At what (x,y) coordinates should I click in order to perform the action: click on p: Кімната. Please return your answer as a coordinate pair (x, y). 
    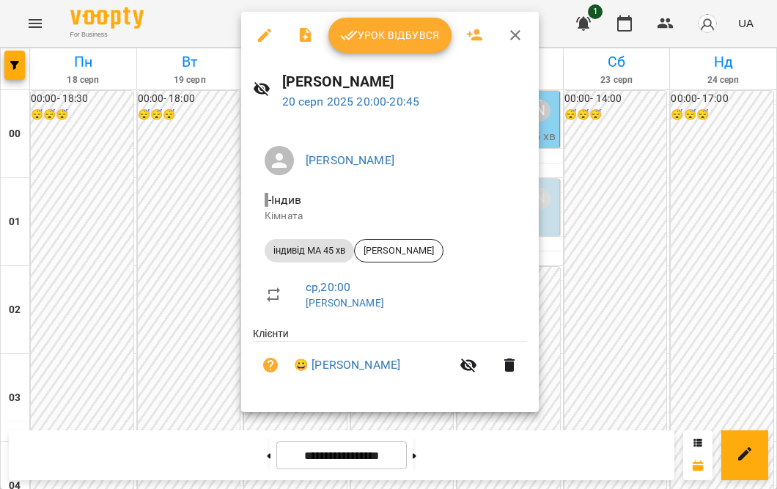
    Looking at the image, I should click on (390, 216).